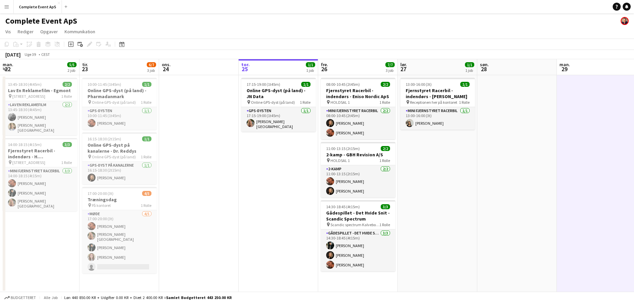 This screenshot has height=303, width=634. I want to click on span: 26, so click(324, 69).